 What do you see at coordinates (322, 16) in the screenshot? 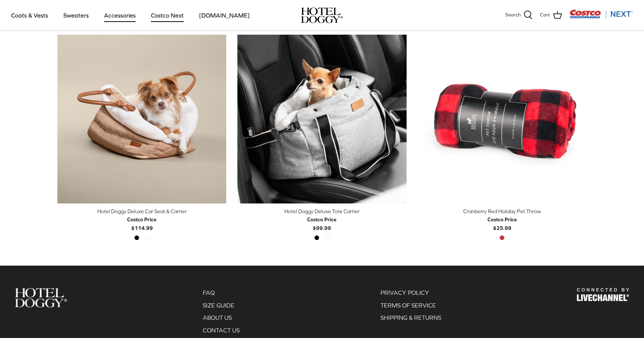
I see `img: hoteldoggycom` at bounding box center [322, 16].